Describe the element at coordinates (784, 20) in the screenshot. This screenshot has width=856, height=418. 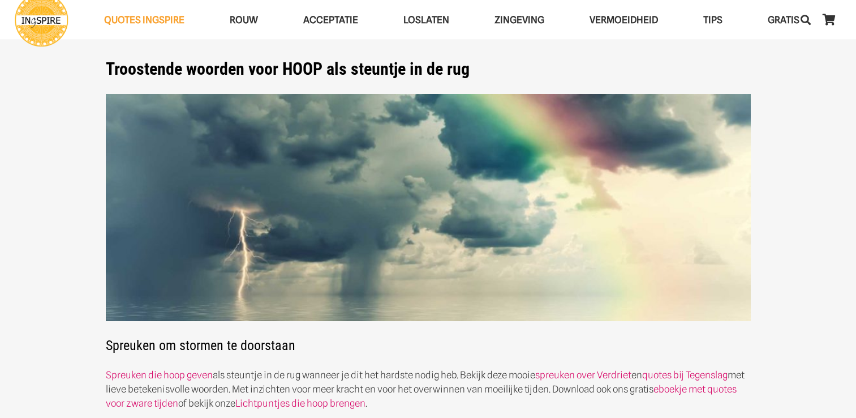
I see `a: GRATISGRATIS Menu` at that location.